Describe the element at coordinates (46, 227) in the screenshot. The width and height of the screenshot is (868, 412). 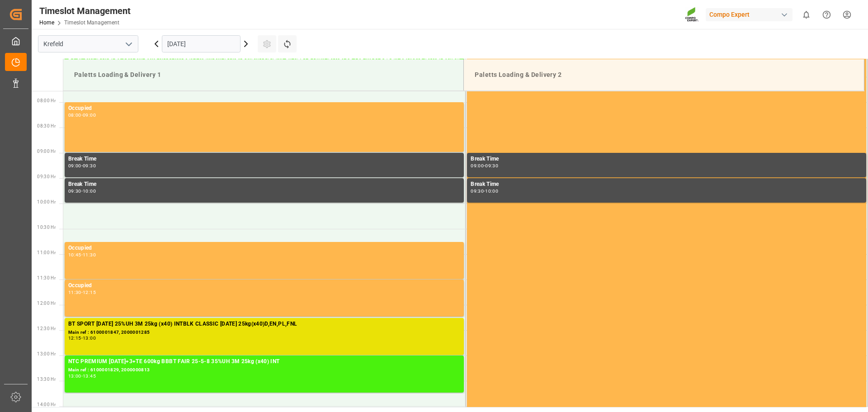
I see `span: 10:30 Hr` at that location.